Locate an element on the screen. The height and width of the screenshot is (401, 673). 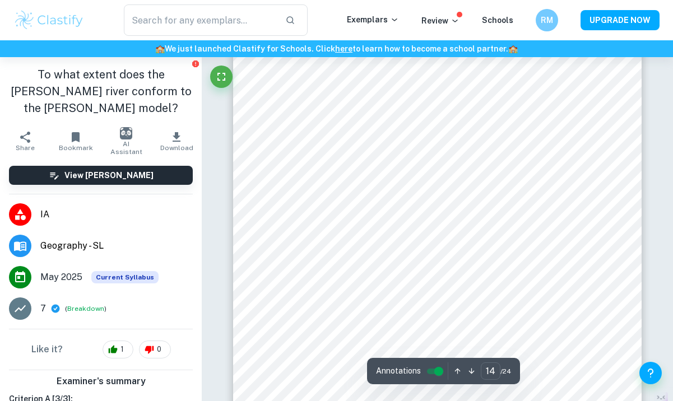
a: Clastify logo is located at coordinates (49, 20).